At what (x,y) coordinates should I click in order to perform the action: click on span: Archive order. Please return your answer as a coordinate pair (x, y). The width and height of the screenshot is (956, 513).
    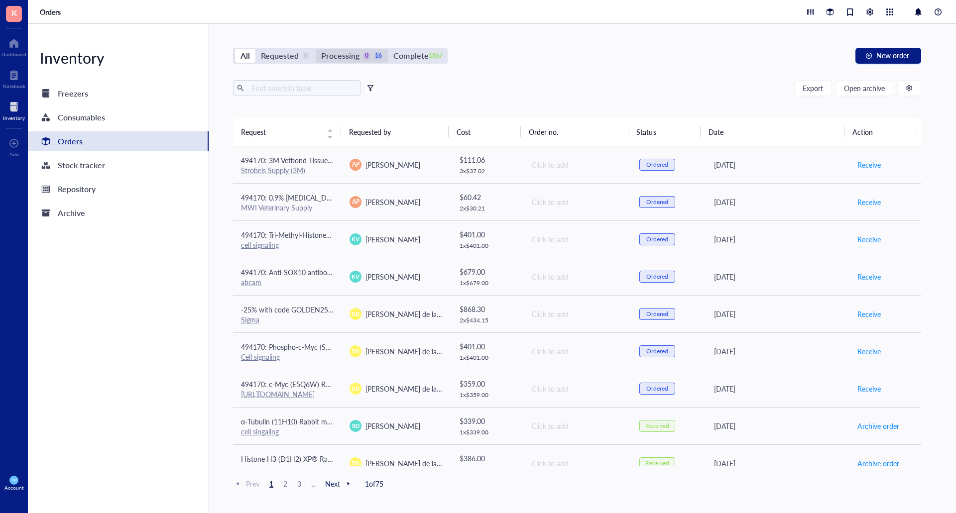
    Looking at the image, I should click on (878, 464).